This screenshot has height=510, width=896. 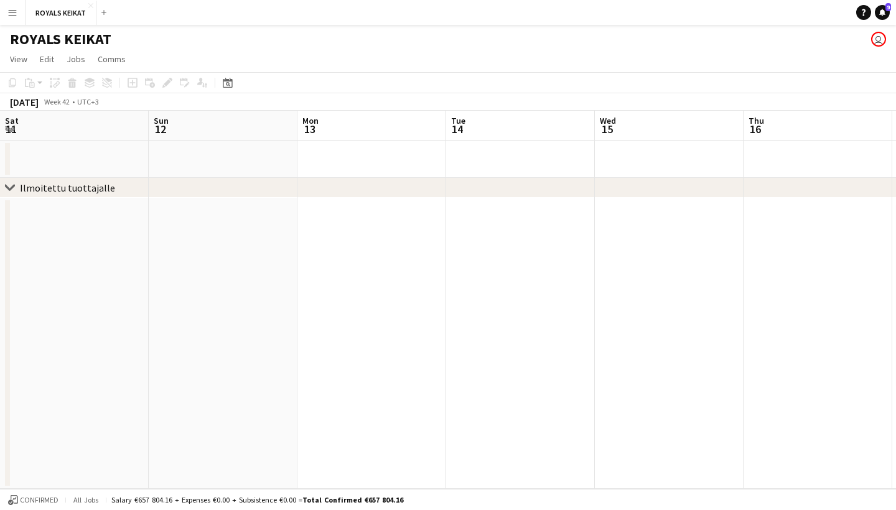 What do you see at coordinates (61, 12) in the screenshot?
I see `button: ROYALS KEIKAT` at bounding box center [61, 12].